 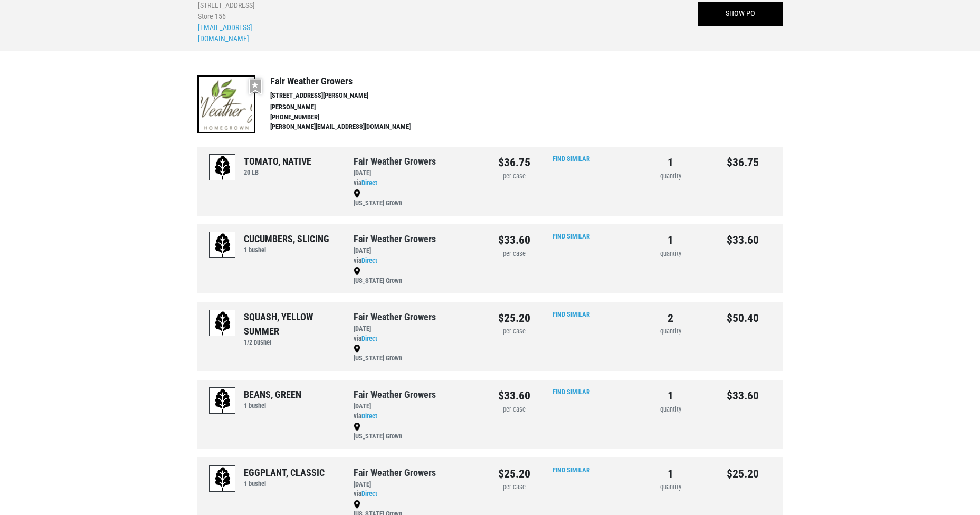 What do you see at coordinates (284, 472) in the screenshot?
I see `div: EGGPLANT, CLASSIC` at bounding box center [284, 472].